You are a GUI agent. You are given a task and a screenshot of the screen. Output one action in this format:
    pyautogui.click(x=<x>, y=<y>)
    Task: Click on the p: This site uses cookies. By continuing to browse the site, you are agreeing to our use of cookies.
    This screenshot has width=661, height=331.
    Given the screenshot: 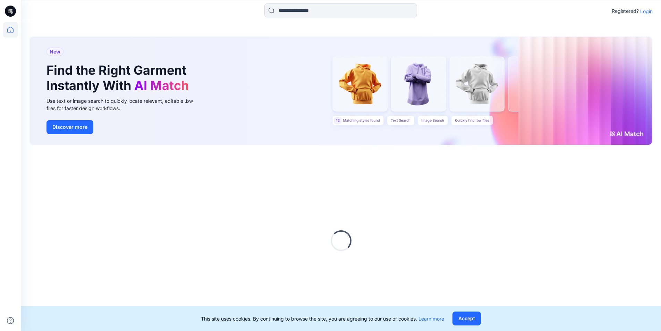 What is the action you would take?
    pyautogui.click(x=322, y=318)
    